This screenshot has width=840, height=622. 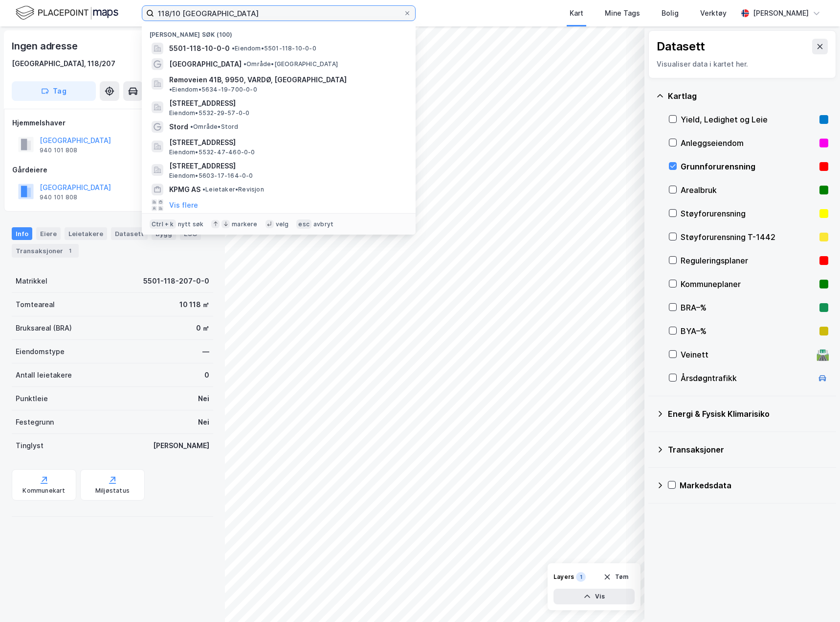 What do you see at coordinates (43, 375) in the screenshot?
I see `div: Antall leietakere` at bounding box center [43, 375].